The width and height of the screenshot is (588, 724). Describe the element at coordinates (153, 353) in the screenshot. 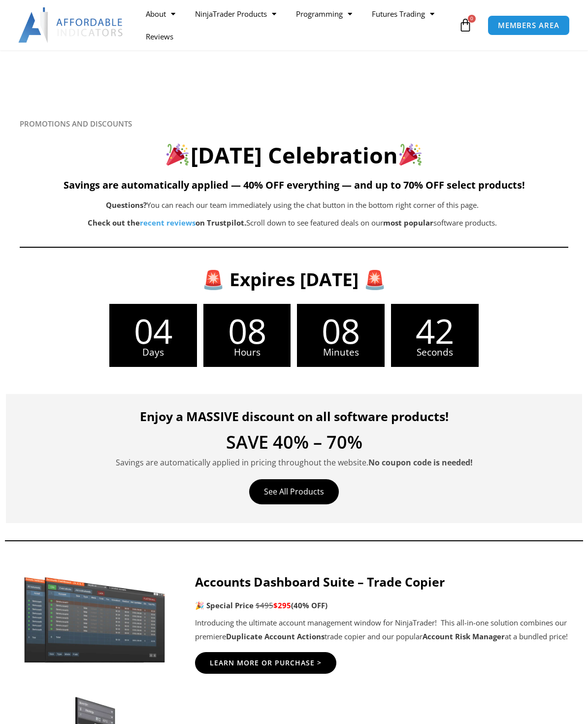

I see `span: Days` at that location.